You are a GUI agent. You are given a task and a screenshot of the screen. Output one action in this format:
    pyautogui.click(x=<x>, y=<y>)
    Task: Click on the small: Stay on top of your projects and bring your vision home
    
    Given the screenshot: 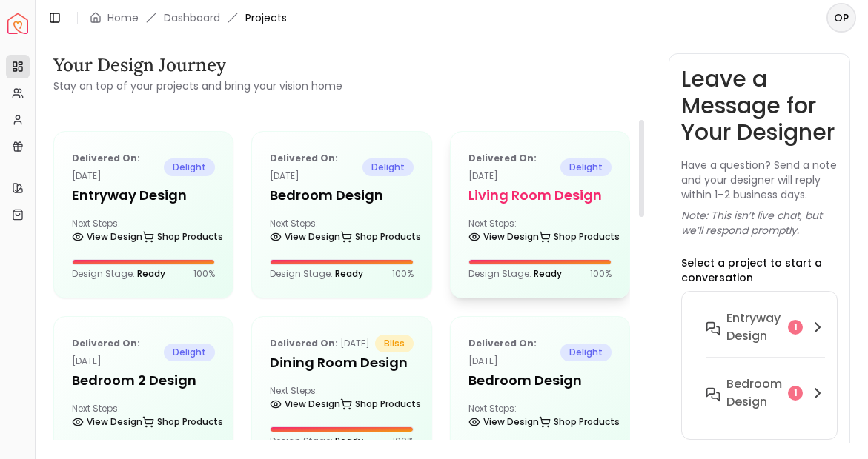 What is the action you would take?
    pyautogui.click(x=198, y=86)
    